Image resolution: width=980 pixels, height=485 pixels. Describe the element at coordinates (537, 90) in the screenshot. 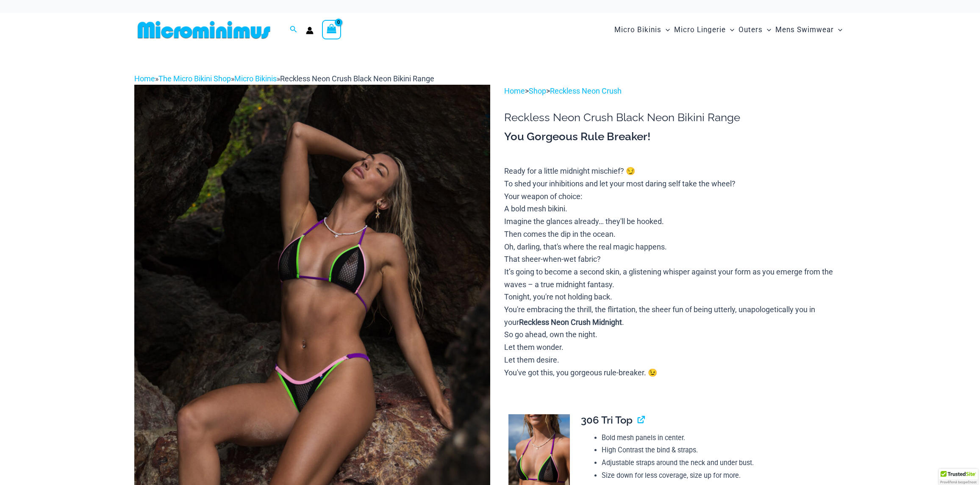

I see `a: Shop` at that location.